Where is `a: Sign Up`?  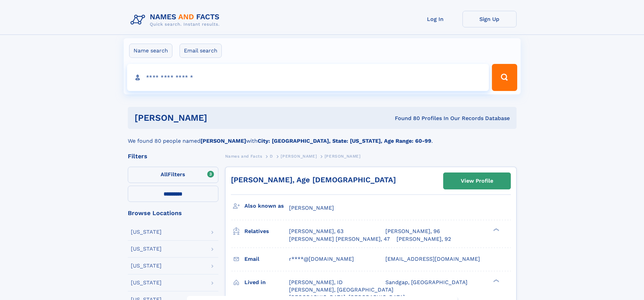 a: Sign Up is located at coordinates (490, 19).